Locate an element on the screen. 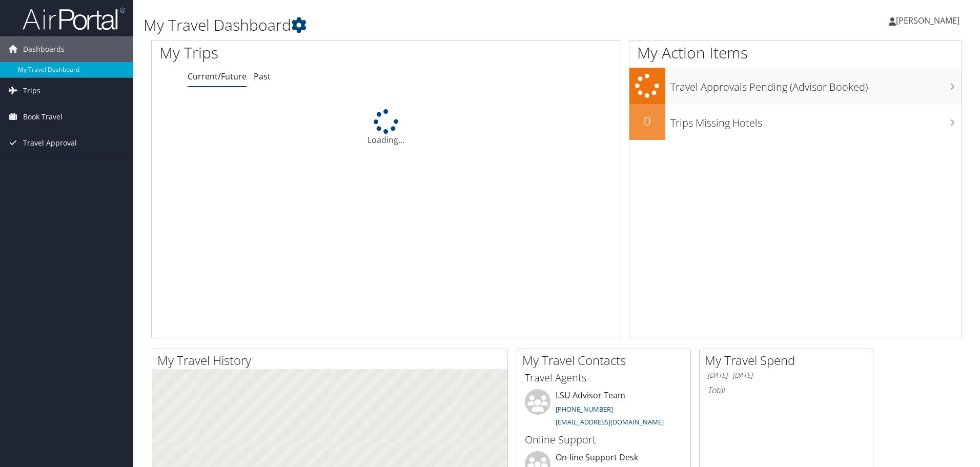 The height and width of the screenshot is (467, 980). img: airportal-logo.png is located at coordinates (74, 18).